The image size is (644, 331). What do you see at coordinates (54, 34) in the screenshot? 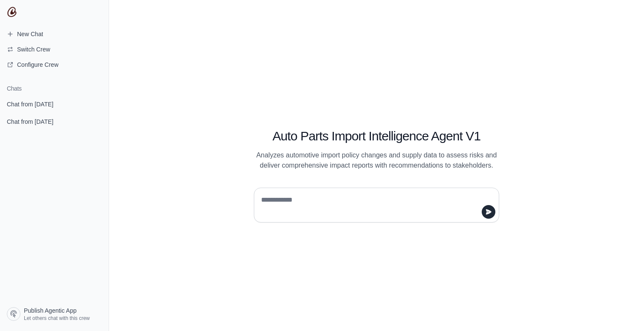
I see `a: New Chat` at bounding box center [54, 34].